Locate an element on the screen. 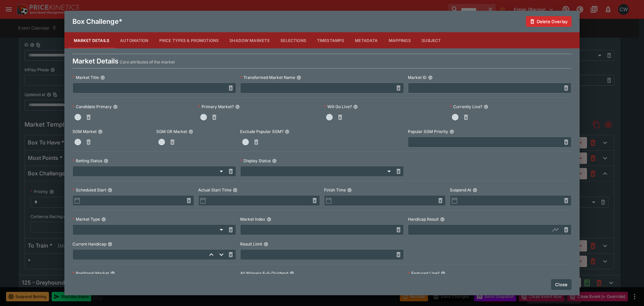 This screenshot has height=306, width=644. p: Positional Market is located at coordinates (91, 273).